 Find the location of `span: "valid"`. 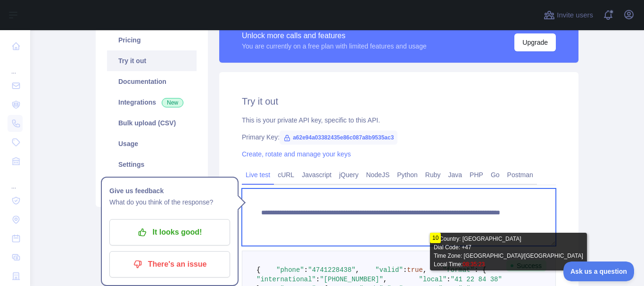

span: "valid" is located at coordinates (389, 270).